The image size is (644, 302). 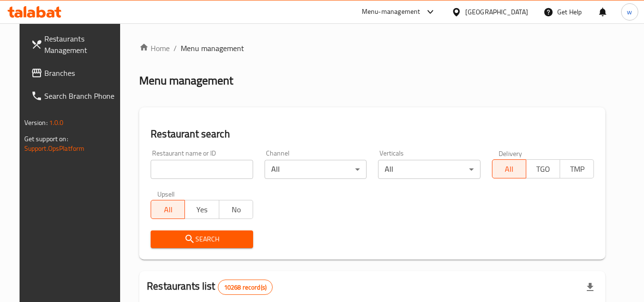 What do you see at coordinates (245, 287) in the screenshot?
I see `span: 10268 record(s)` at bounding box center [245, 287].